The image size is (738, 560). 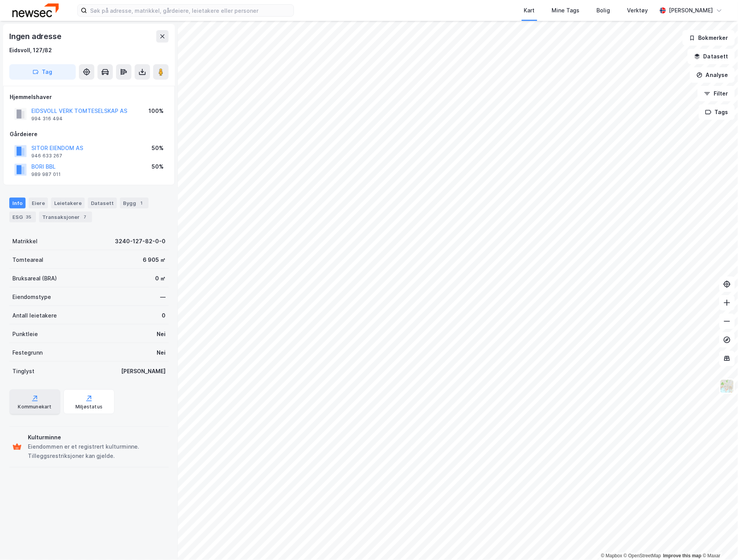 What do you see at coordinates (140, 241) in the screenshot?
I see `div: 3240-127-82-0-0` at bounding box center [140, 241].